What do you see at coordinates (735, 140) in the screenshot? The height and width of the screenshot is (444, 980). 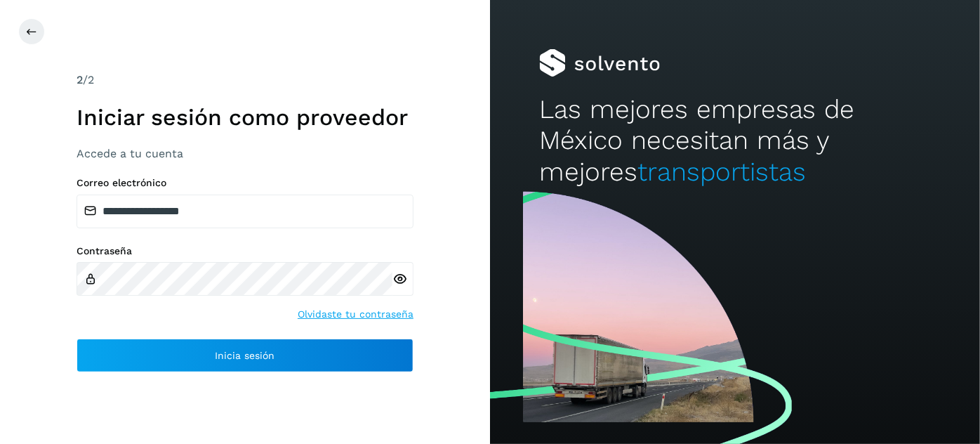 I see `h2: Las mejores empresas de México necesitan más y mejores` at bounding box center [735, 140].